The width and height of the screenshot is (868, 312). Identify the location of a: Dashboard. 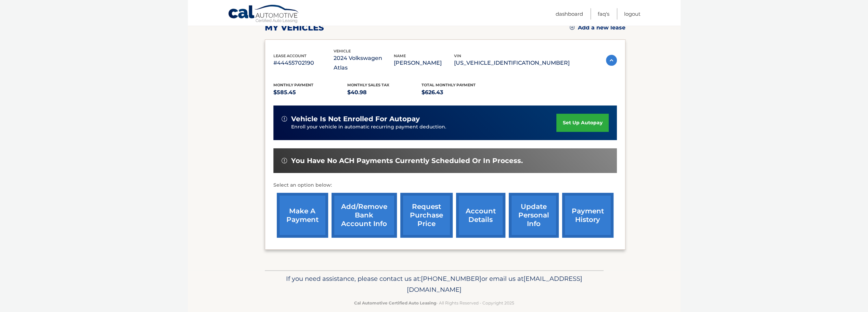
(569, 14).